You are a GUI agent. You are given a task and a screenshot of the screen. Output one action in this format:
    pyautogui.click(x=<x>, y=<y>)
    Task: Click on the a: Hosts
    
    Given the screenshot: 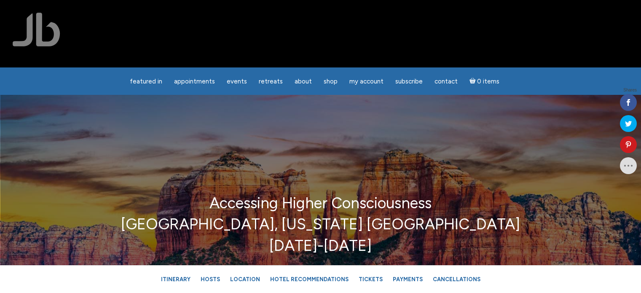 What is the action you would take?
    pyautogui.click(x=210, y=279)
    